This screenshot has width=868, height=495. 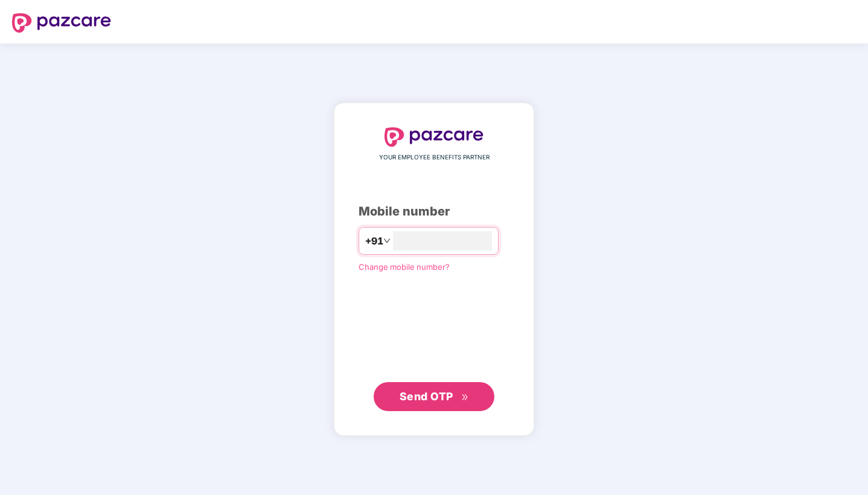 I want to click on span: Change mobile number?, so click(x=404, y=266).